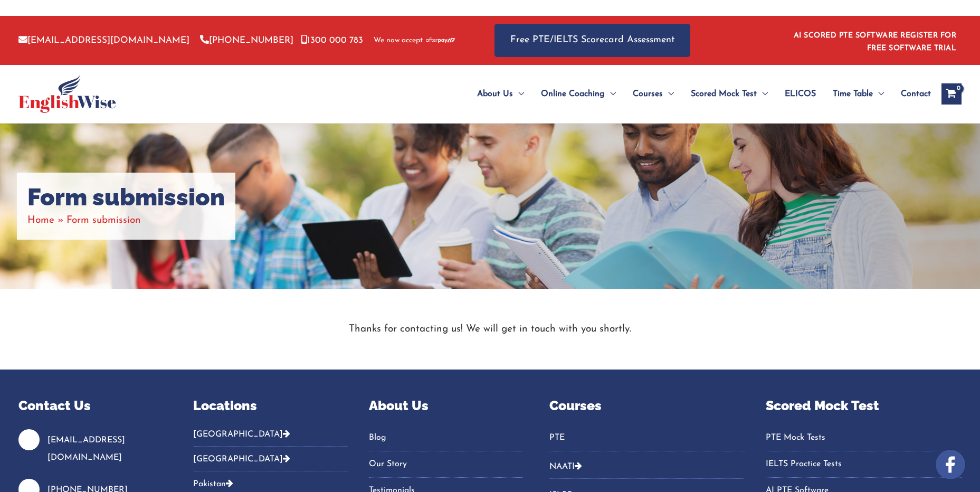 The image size is (980, 492). Describe the element at coordinates (864, 437) in the screenshot. I see `a: PTE Mock Tests` at that location.